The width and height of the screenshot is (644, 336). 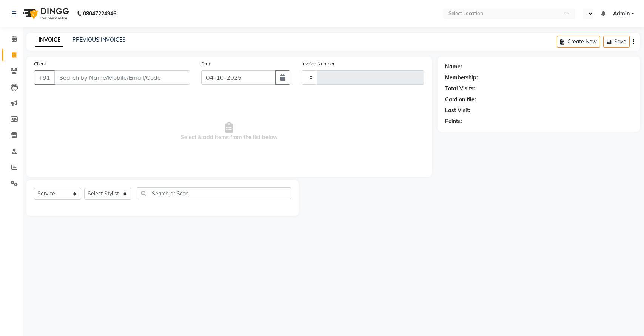 I want to click on label: Invoice Number, so click(x=318, y=64).